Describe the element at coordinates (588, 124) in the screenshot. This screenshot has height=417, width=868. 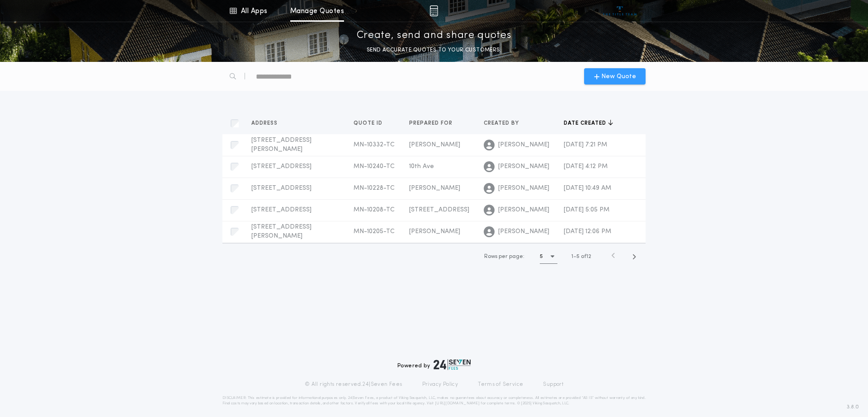
I see `button: Date created` at that location.